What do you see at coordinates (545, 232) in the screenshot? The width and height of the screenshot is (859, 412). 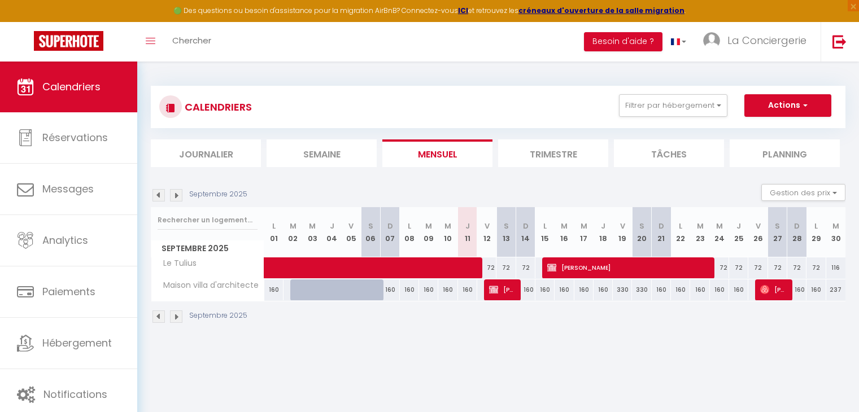 I see `th: 15` at bounding box center [545, 232].